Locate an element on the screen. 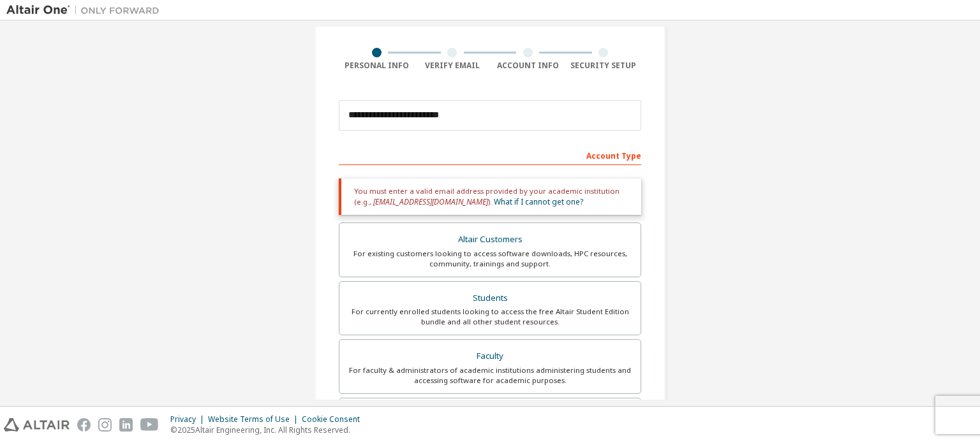 Image resolution: width=980 pixels, height=443 pixels. div: Account Info is located at coordinates (528, 66).